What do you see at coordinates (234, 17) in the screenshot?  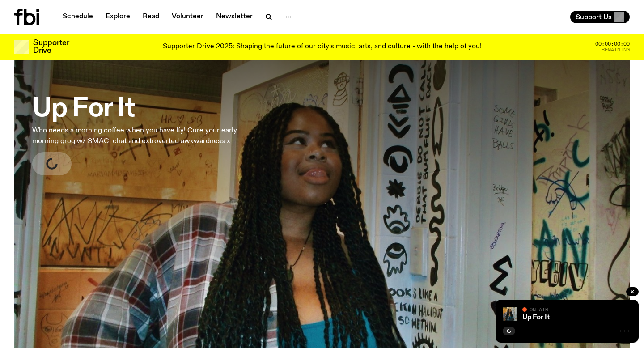 I see `a: Newsletter` at bounding box center [234, 17].